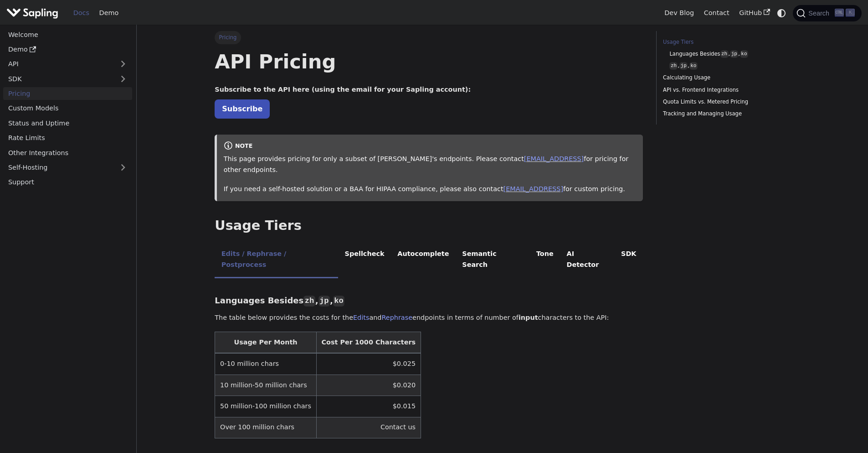  I want to click on a: Quota Limits vs. Metered Pricing, so click(725, 102).